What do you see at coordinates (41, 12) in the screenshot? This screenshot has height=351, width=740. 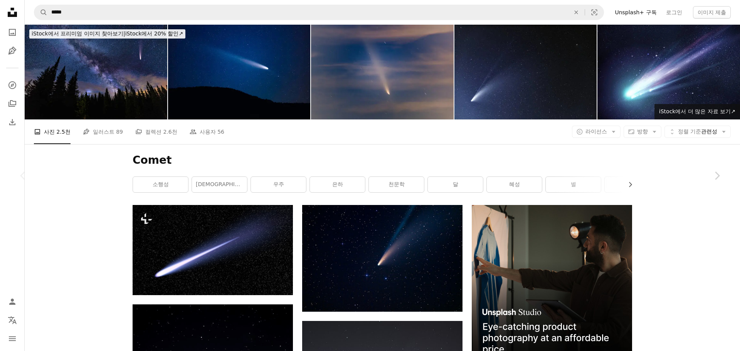 I see `button: Unsplash 검색` at bounding box center [41, 12].